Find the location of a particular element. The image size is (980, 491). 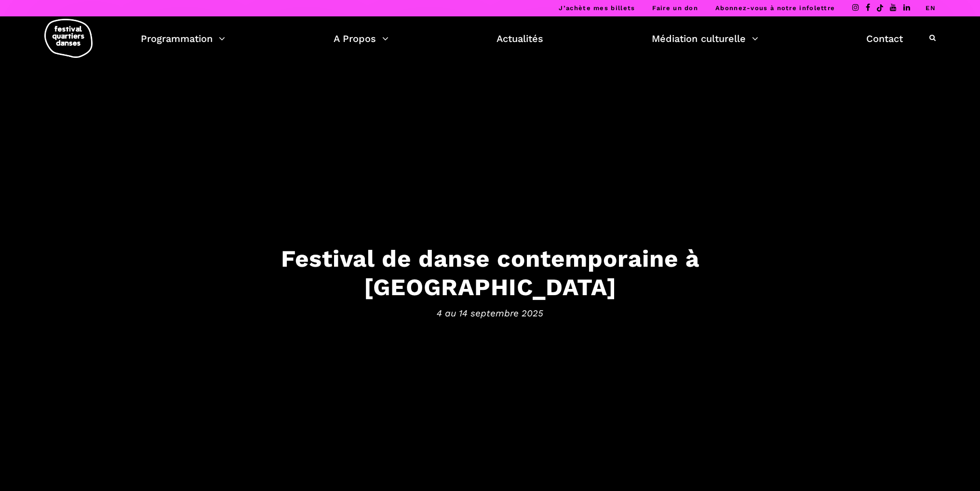

span: 4 au 14 septembre 2025 is located at coordinates (490, 313).